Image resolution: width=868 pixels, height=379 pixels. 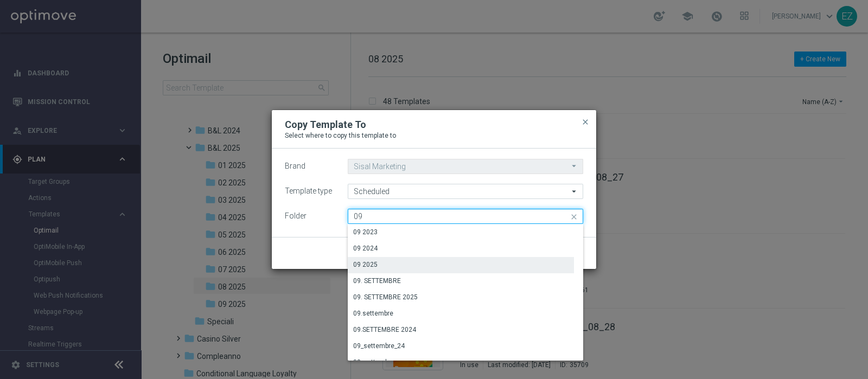 I want to click on h2: Copy Template To, so click(x=326, y=125).